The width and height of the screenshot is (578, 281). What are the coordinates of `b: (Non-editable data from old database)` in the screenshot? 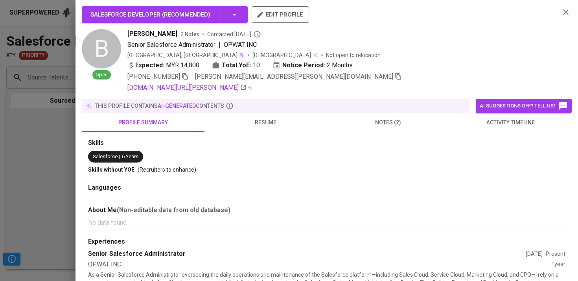 It's located at (173, 210).